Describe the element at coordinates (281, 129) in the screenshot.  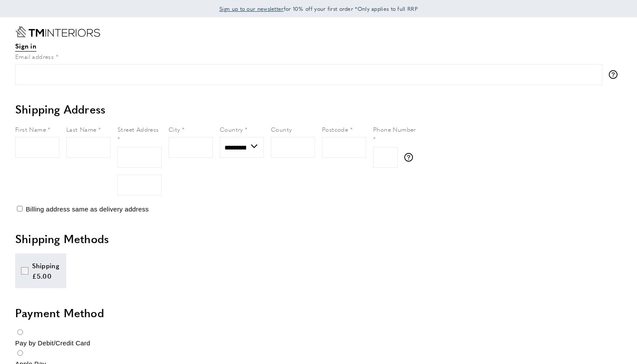
I see `span: County` at that location.